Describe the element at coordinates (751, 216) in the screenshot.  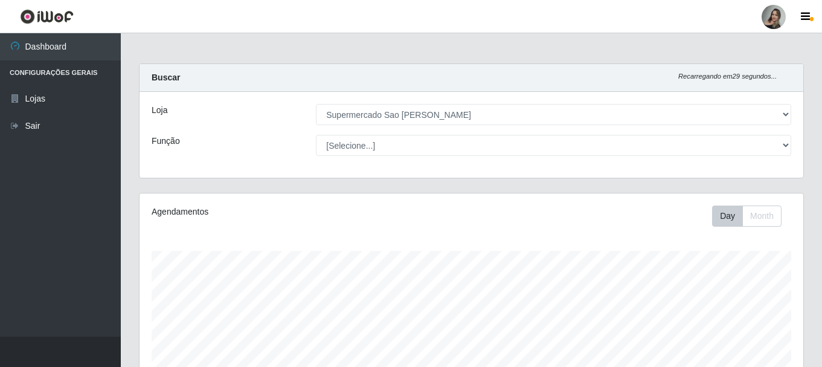
I see `div: Toolbar with button groups` at that location.